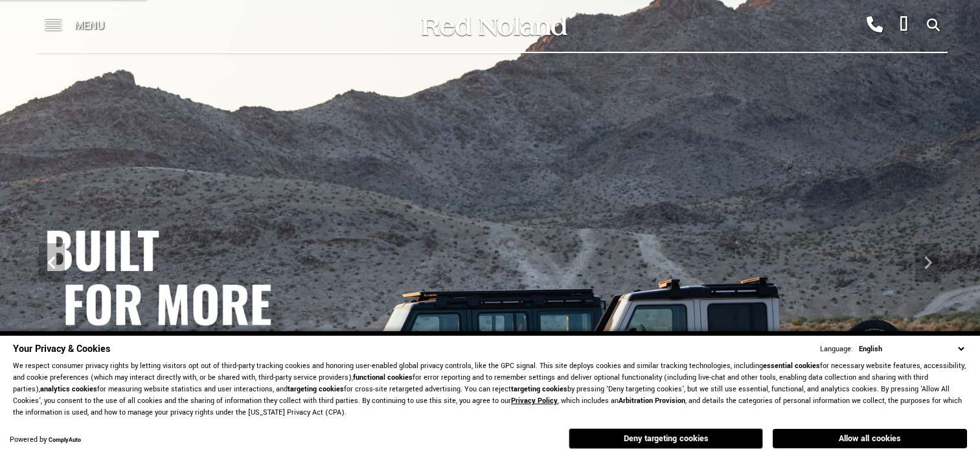 This screenshot has height=458, width=980. I want to click on strong: essential cookies, so click(792, 366).